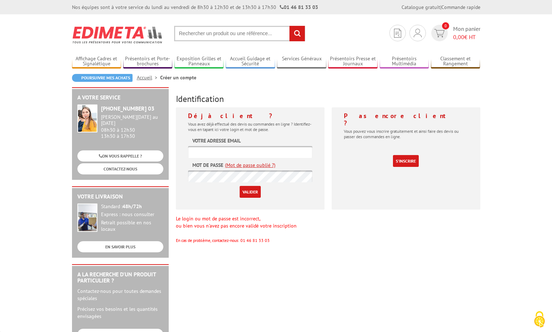 The image size is (552, 332). I want to click on a: (Mot de passe oublié ?), so click(250, 165).